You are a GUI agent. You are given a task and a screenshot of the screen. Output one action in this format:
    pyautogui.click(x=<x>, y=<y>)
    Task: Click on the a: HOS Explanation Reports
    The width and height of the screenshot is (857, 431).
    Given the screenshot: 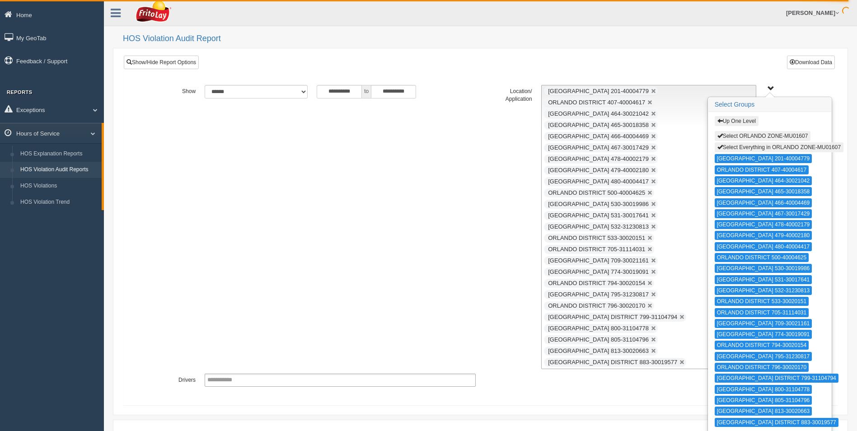 What is the action you would take?
    pyautogui.click(x=59, y=154)
    